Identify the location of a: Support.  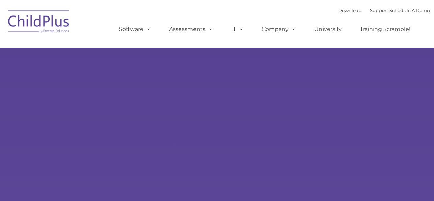
(379, 10).